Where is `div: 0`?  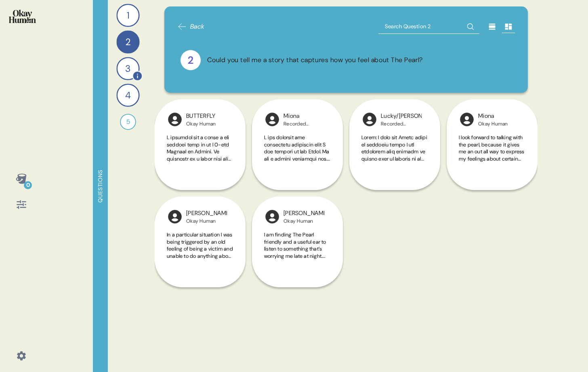 div: 0 is located at coordinates (28, 186).